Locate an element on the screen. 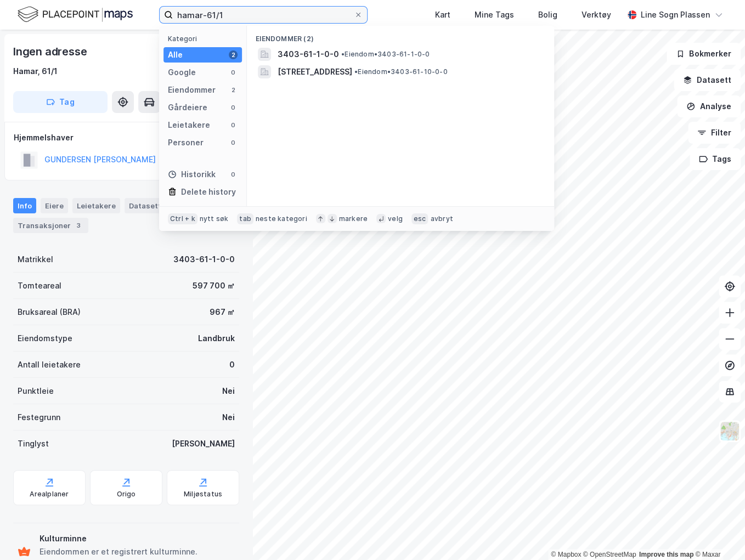 The height and width of the screenshot is (560, 745). div: Delete history is located at coordinates (208, 192).